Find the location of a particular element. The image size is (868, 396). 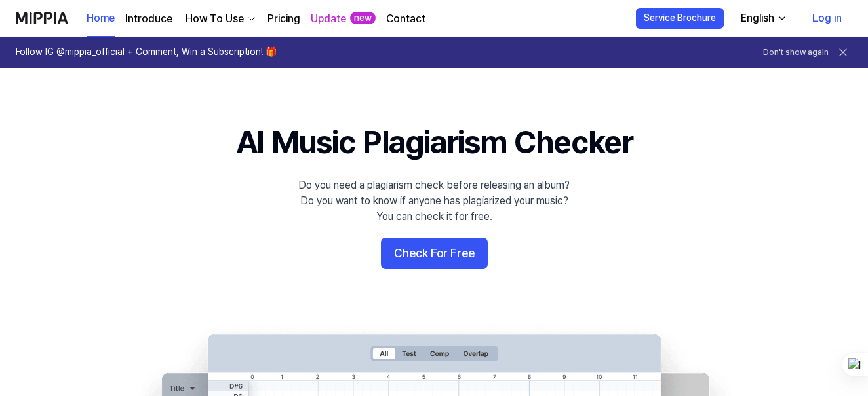

a: Update is located at coordinates (329, 19).